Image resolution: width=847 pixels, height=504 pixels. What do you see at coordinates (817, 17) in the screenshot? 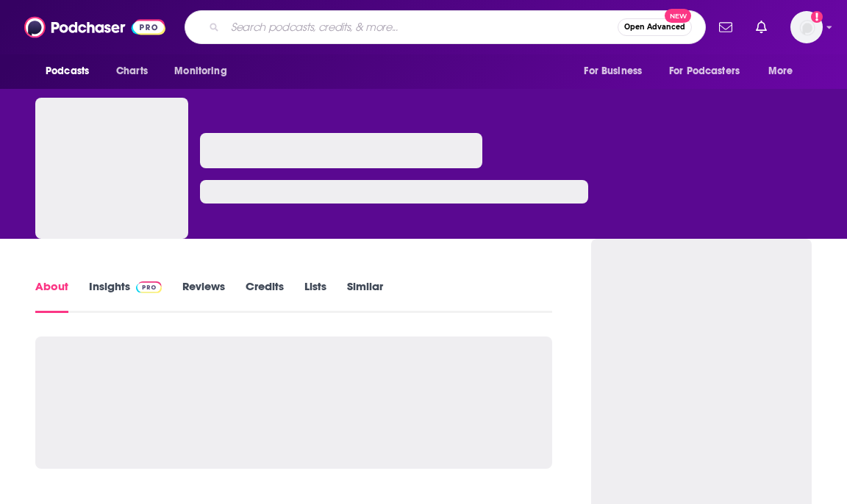
I see `svg: Add a profile image` at bounding box center [817, 17].